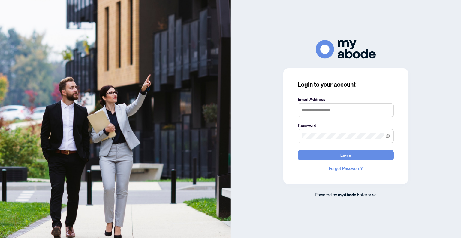 Image resolution: width=461 pixels, height=238 pixels. Describe the element at coordinates (346, 168) in the screenshot. I see `a: Forgot Password?` at that location.